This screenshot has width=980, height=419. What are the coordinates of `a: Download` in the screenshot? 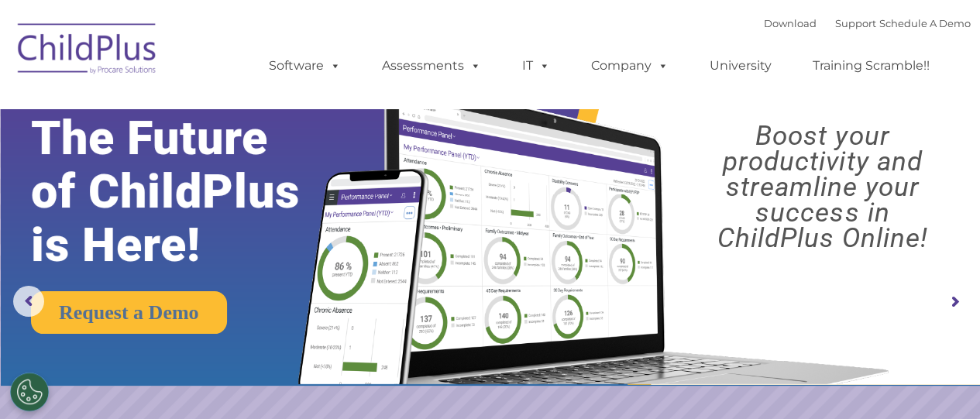 It's located at (791, 24).